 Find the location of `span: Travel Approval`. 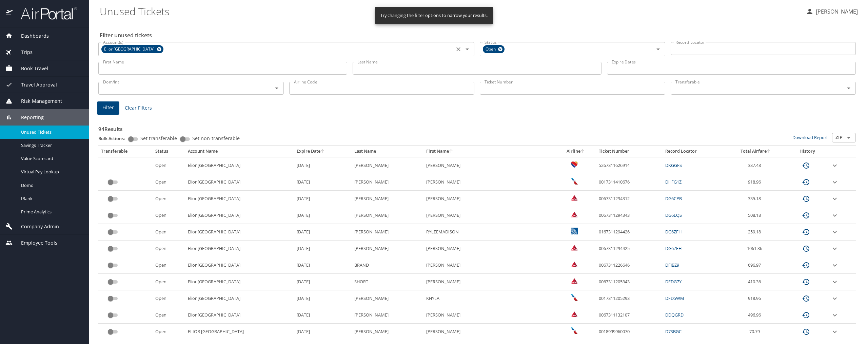

span: Travel Approval is located at coordinates (34, 85).